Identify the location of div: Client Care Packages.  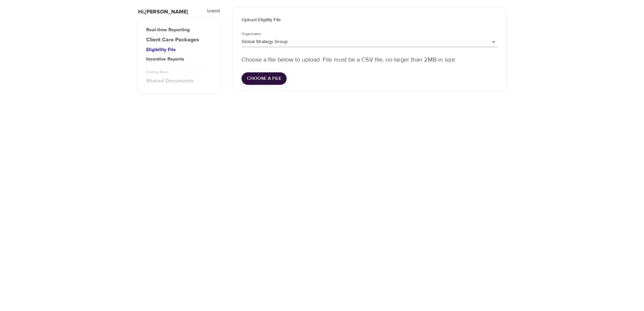
(179, 40).